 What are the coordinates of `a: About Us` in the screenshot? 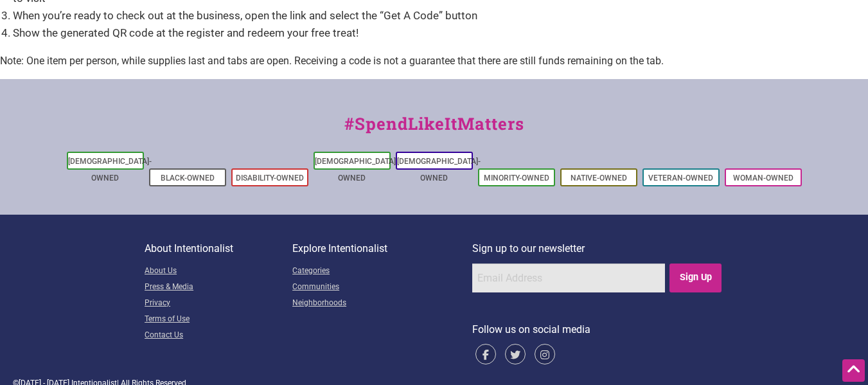 It's located at (218, 271).